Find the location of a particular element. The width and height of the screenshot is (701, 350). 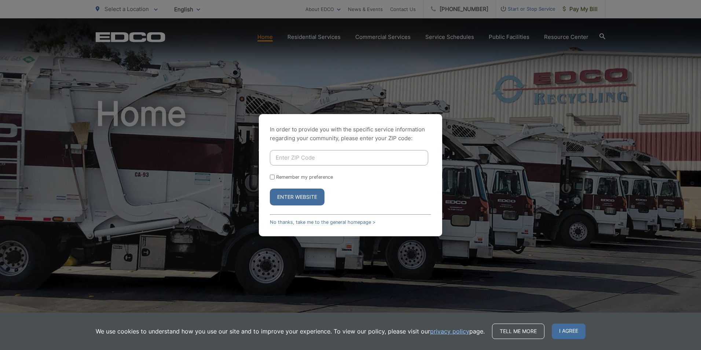

input: Enter ZIP Code is located at coordinates (349, 158).